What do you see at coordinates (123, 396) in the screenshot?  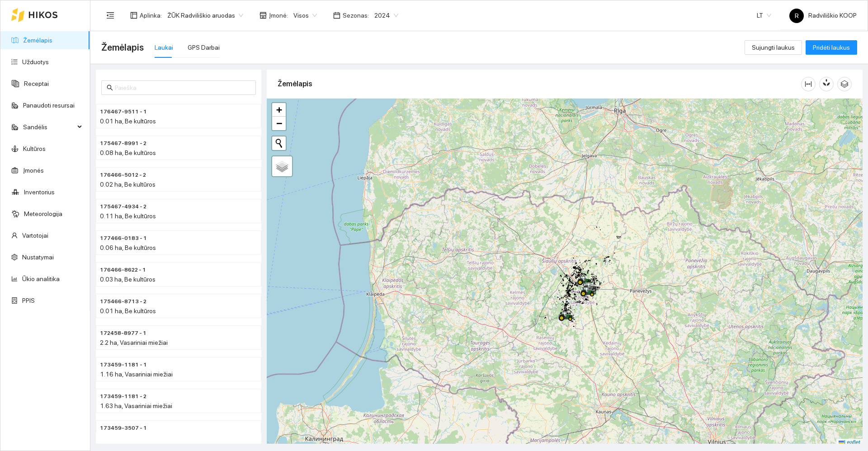 I see `span: 173459-1181 - 2` at bounding box center [123, 396].